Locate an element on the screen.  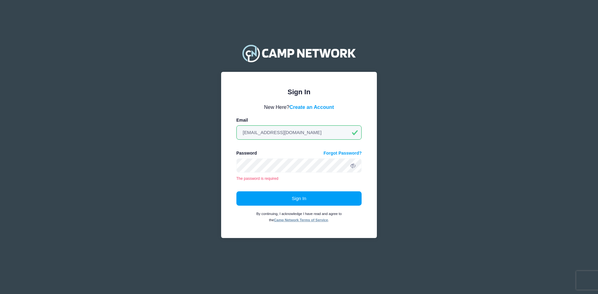
a: Forgot Password? is located at coordinates (343, 153).